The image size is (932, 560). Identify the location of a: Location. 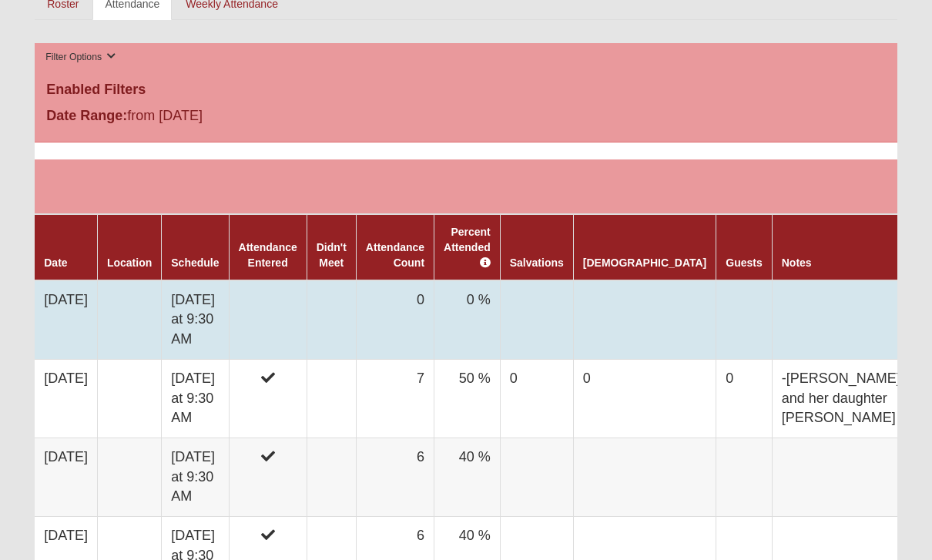
(130, 262).